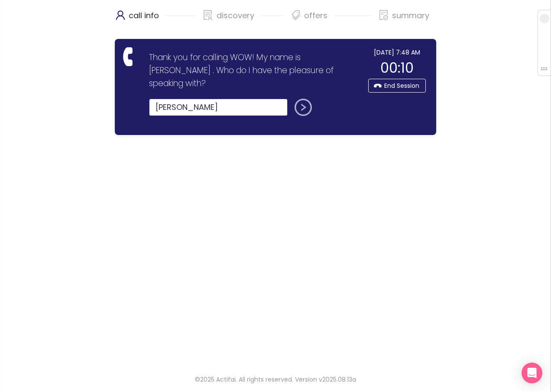 The height and width of the screenshot is (392, 551). I want to click on div: call info, so click(155, 19).